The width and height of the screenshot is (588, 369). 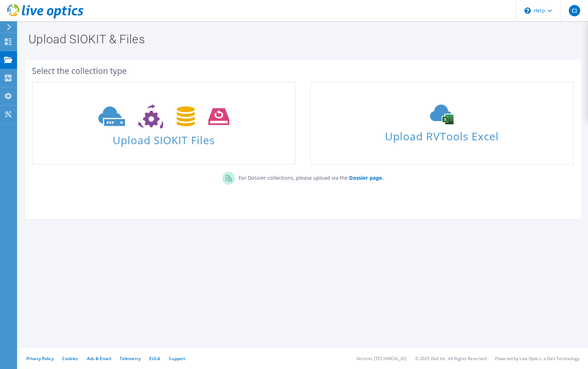 I want to click on a: Upload RVTools Excel, so click(x=442, y=123).